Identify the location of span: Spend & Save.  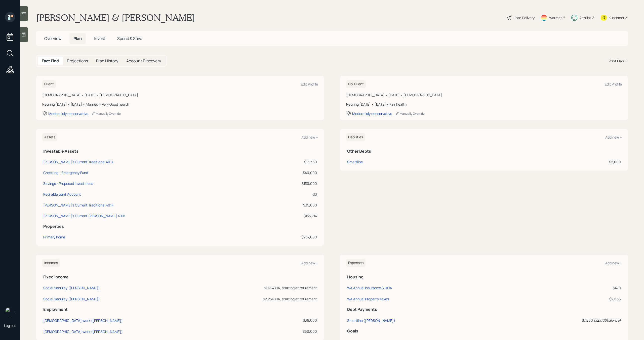
(130, 38).